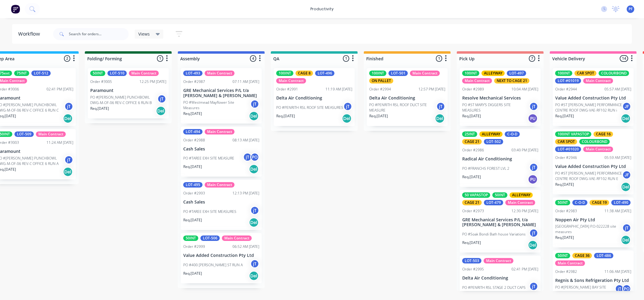 This screenshot has height=300, width=644. What do you see at coordinates (621, 202) in the screenshot?
I see `div: LOT-490` at bounding box center [621, 202].